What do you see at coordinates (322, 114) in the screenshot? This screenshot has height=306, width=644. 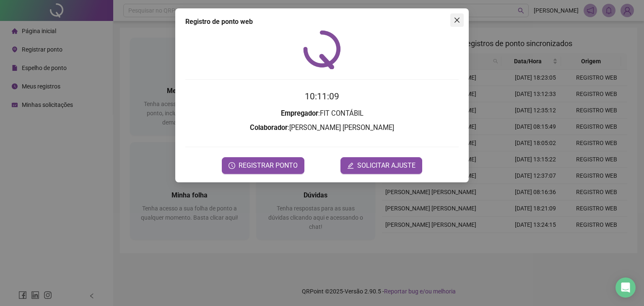 I see `h3: : FIT CONTÁBIL` at bounding box center [322, 114].